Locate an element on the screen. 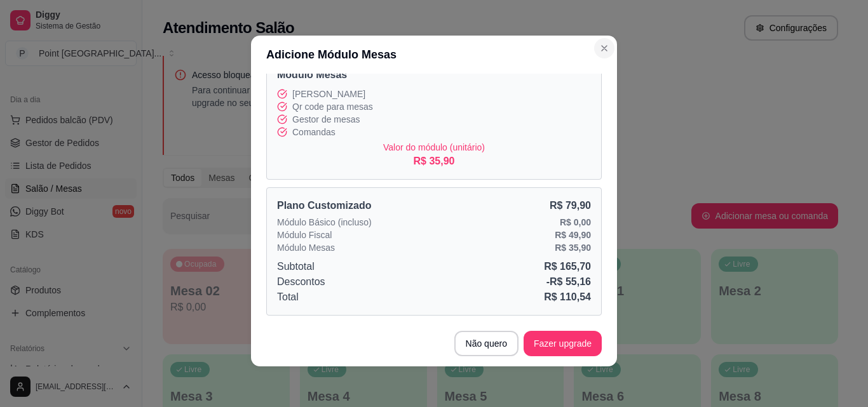 Image resolution: width=868 pixels, height=407 pixels. p: R$ 49,90 is located at coordinates (572, 235).